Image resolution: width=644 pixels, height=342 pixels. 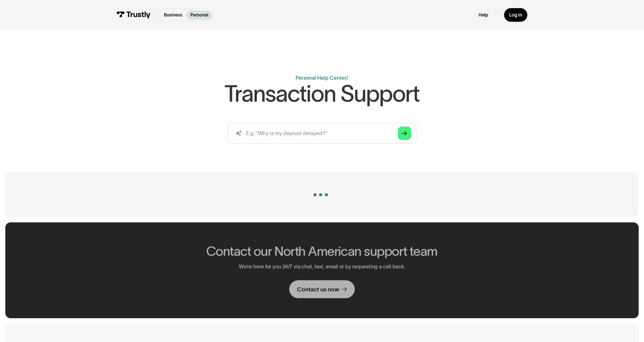 What do you see at coordinates (322, 267) in the screenshot?
I see `p: We’re here for you 24/7 via chat, text, email or by requesting a call back.` at bounding box center [322, 267].